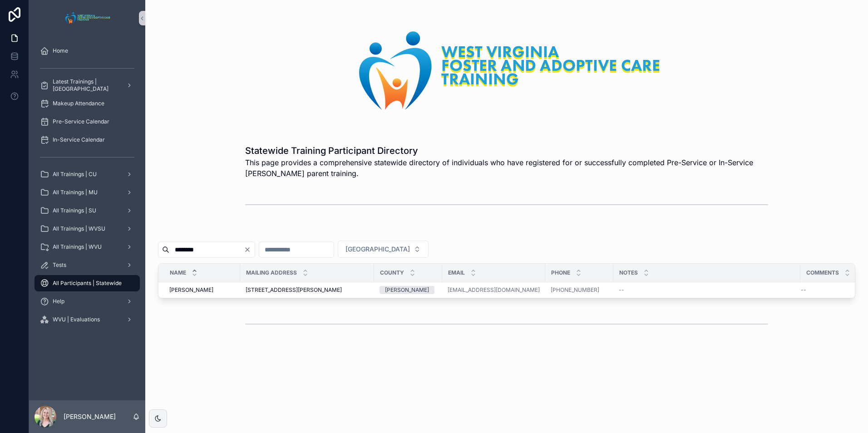  What do you see at coordinates (79, 140) in the screenshot?
I see `span: In-Service Calendar` at bounding box center [79, 140].